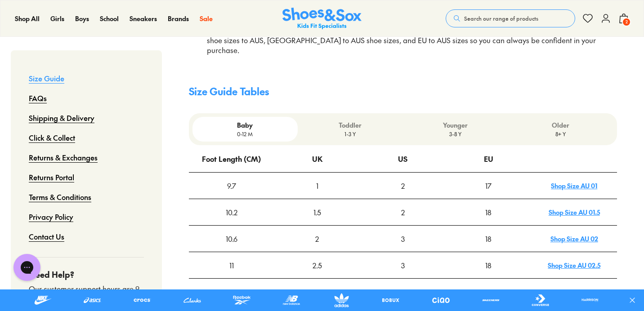 Image resolution: width=644 pixels, height=311 pixels. Describe the element at coordinates (402, 292) in the screenshot. I see `div: 4` at that location.